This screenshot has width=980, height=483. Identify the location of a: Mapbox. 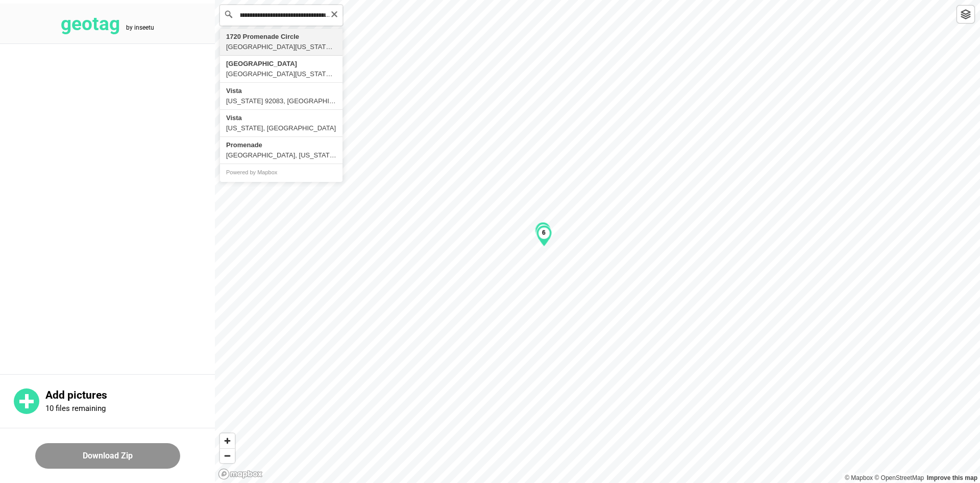
(859, 478).